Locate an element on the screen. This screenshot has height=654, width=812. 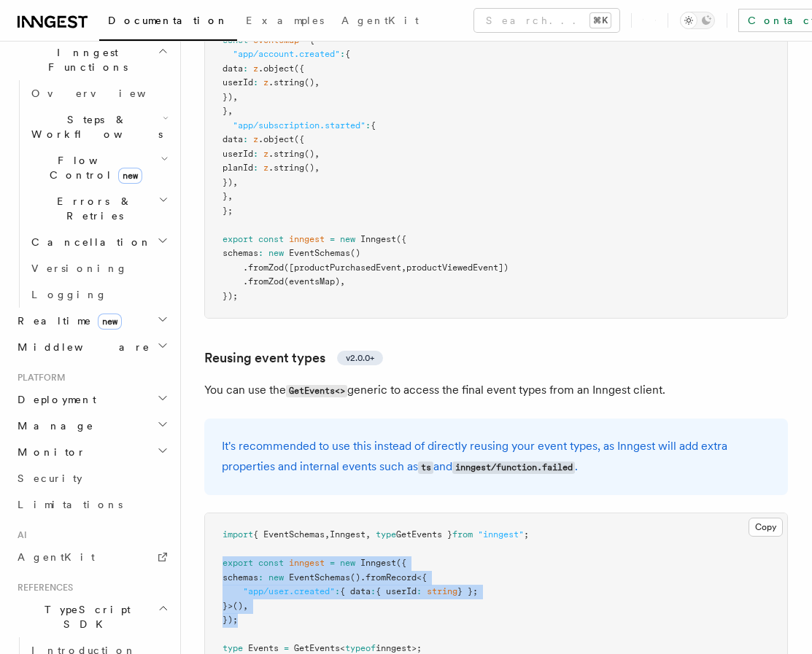
span: { userId is located at coordinates (397, 591).